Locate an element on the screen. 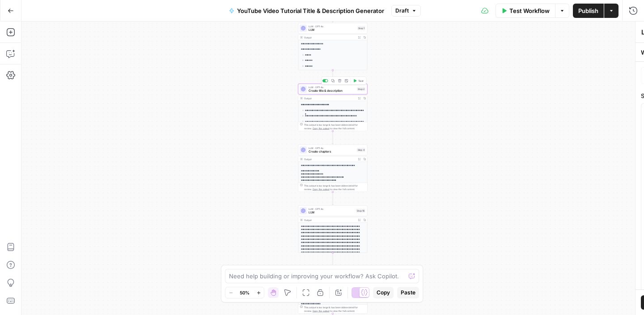  div: Step 1 is located at coordinates (362, 28).